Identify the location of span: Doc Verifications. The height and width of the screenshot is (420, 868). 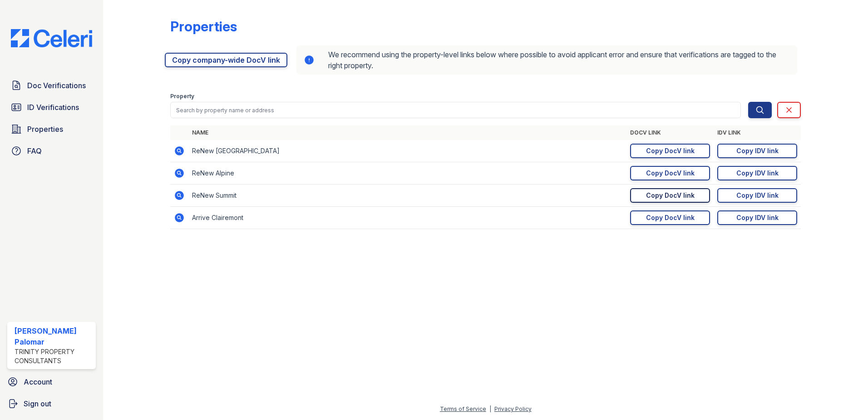
(56, 86).